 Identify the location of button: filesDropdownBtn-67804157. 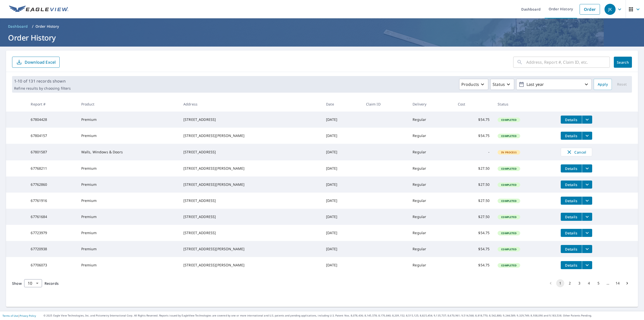
(587, 136).